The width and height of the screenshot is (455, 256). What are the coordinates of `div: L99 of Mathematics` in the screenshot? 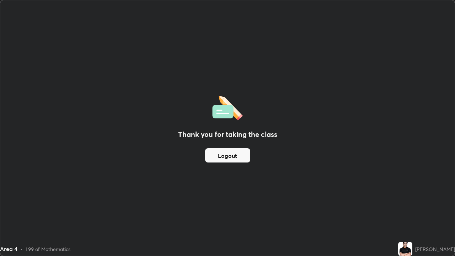 It's located at (48, 249).